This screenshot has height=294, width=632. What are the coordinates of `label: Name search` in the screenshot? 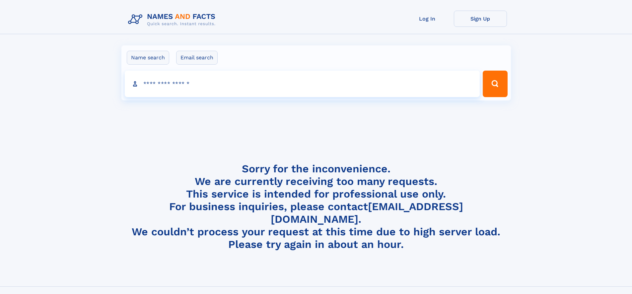 It's located at (148, 58).